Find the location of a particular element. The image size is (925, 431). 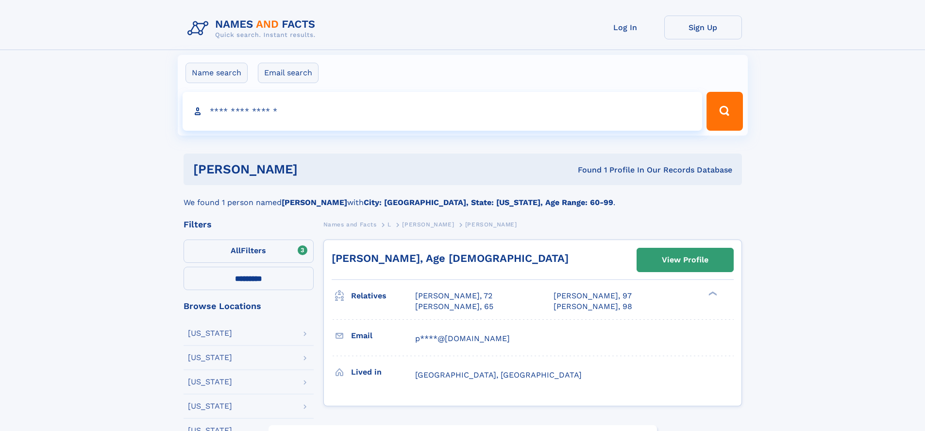

a: Log In is located at coordinates (626, 27).